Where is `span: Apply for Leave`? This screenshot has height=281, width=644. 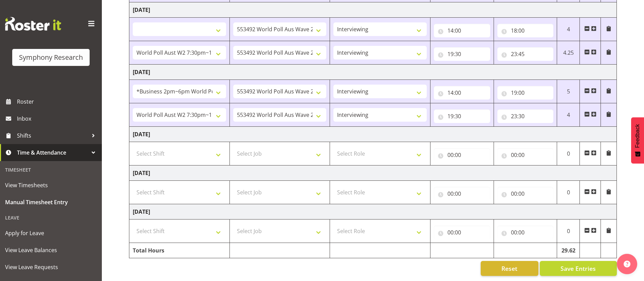
span: Apply for Leave is located at coordinates (51, 233).